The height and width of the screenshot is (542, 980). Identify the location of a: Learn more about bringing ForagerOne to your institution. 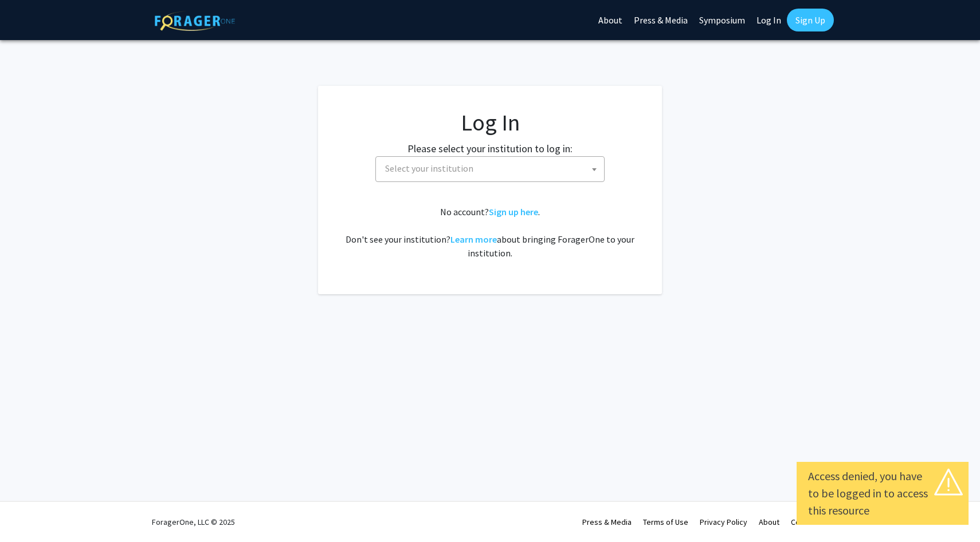
(473, 239).